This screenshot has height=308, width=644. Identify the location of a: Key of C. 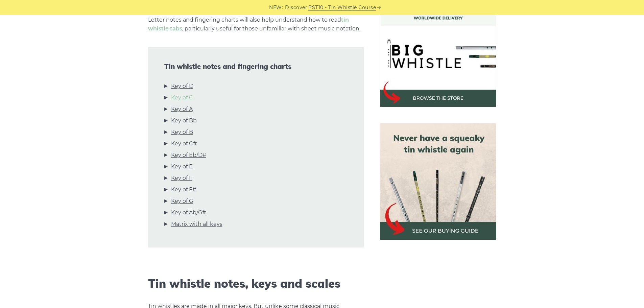
(182, 97).